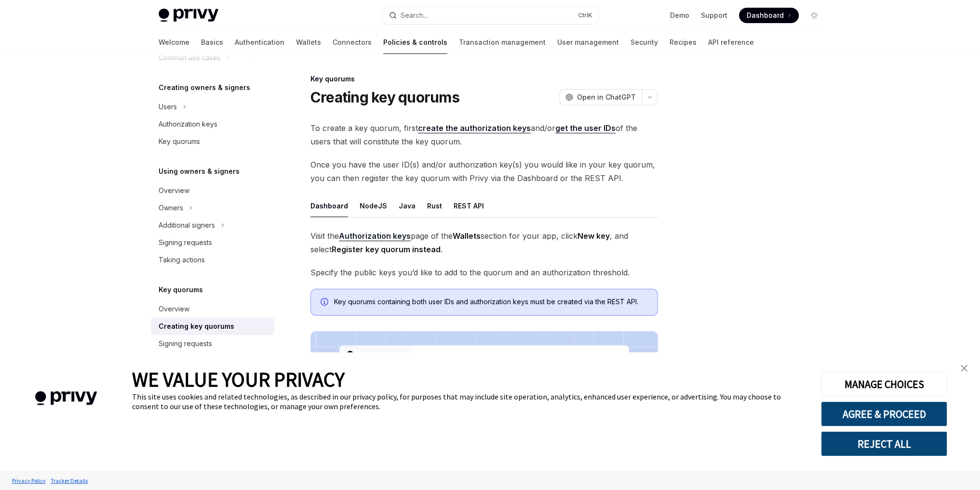 The height and width of the screenshot is (490, 980). I want to click on div: REST API, so click(468, 206).